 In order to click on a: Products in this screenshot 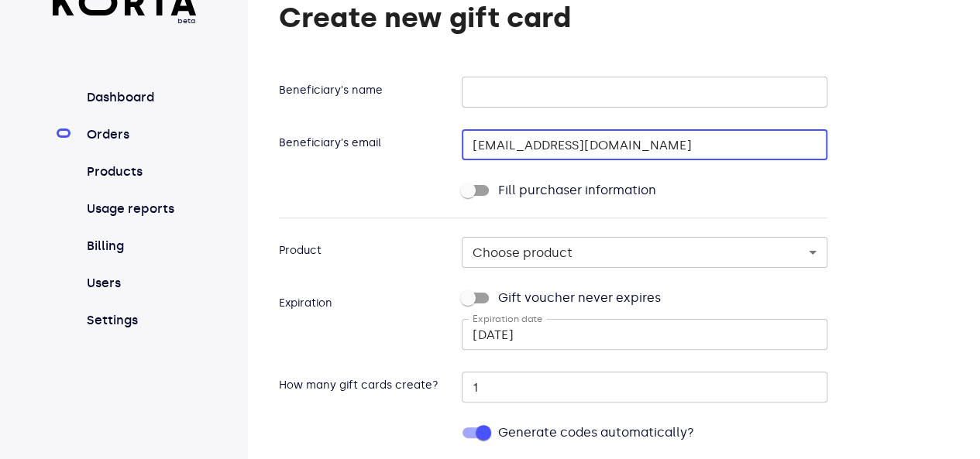, I will do `click(140, 172)`.